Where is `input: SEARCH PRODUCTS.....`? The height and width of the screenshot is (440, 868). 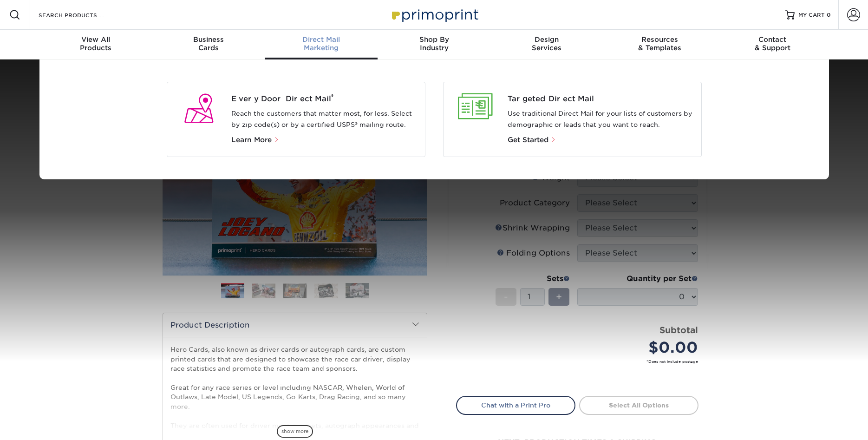 input: SEARCH PRODUCTS..... is located at coordinates (82, 15).